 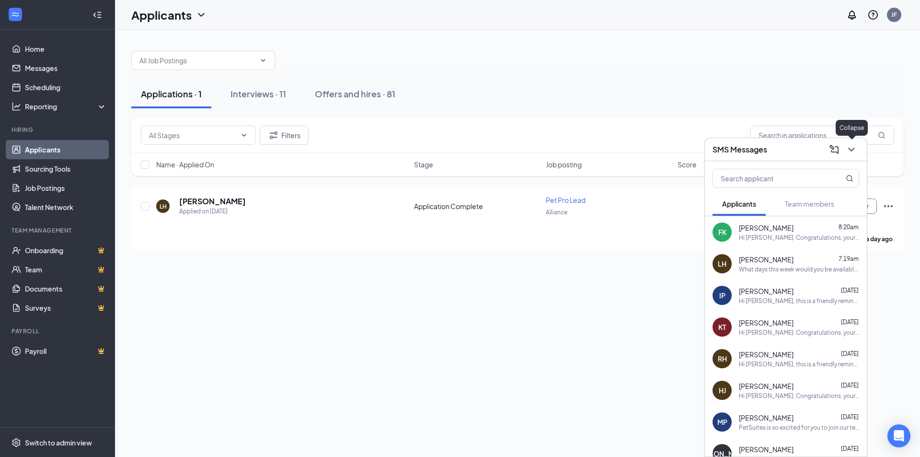 What do you see at coordinates (564, 164) in the screenshot?
I see `span: Job posting` at bounding box center [564, 164].